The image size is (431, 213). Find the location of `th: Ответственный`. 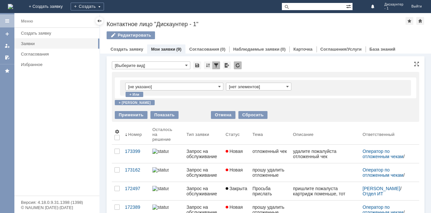

th: Ответственный is located at coordinates (387, 135).